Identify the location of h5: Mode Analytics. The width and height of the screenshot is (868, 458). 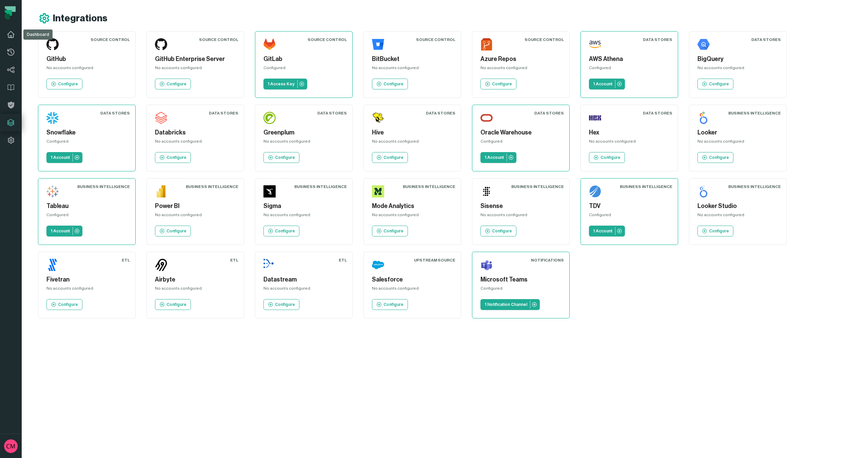
(412, 206).